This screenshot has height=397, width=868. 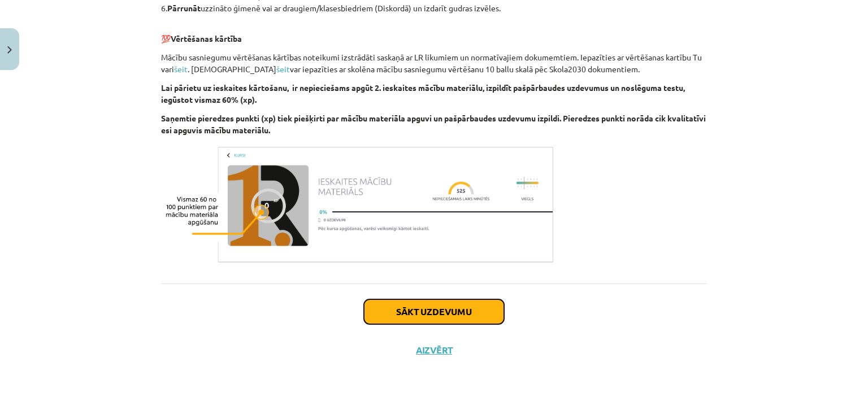 I want to click on b: Vērtēšanas kārtība, so click(x=206, y=39).